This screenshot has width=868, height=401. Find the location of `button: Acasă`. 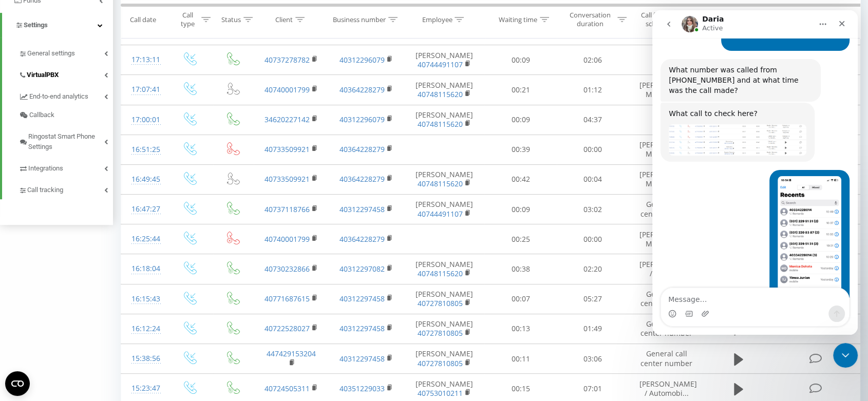

button: Acasă is located at coordinates (171, 13).